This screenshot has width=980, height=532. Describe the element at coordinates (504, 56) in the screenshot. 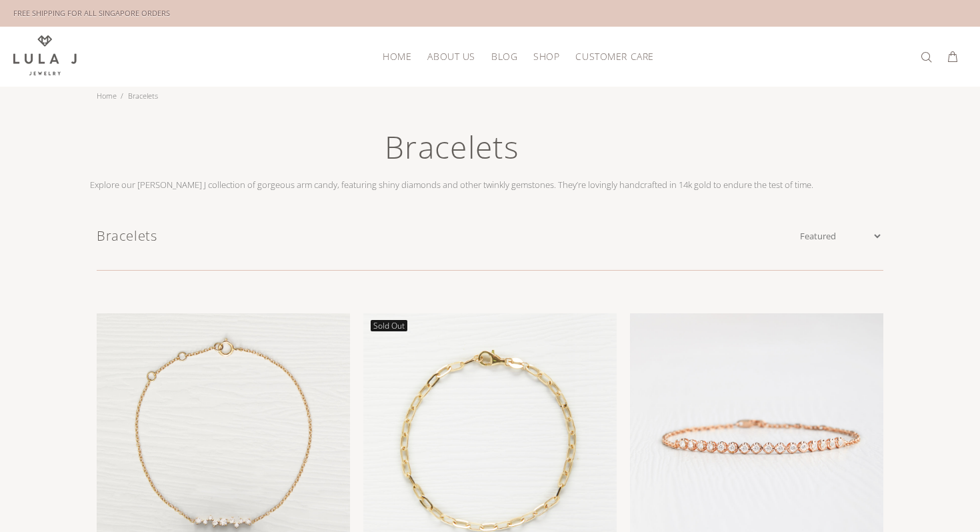

I see `span: Blog` at that location.